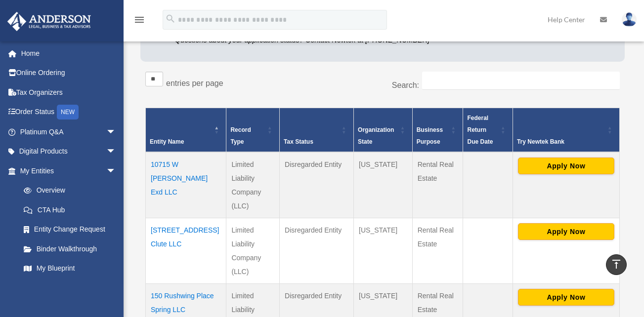 The height and width of the screenshot is (317, 644). Describe the element at coordinates (186, 130) in the screenshot. I see `th: Entity Name: Activate to invert sorting` at that location.